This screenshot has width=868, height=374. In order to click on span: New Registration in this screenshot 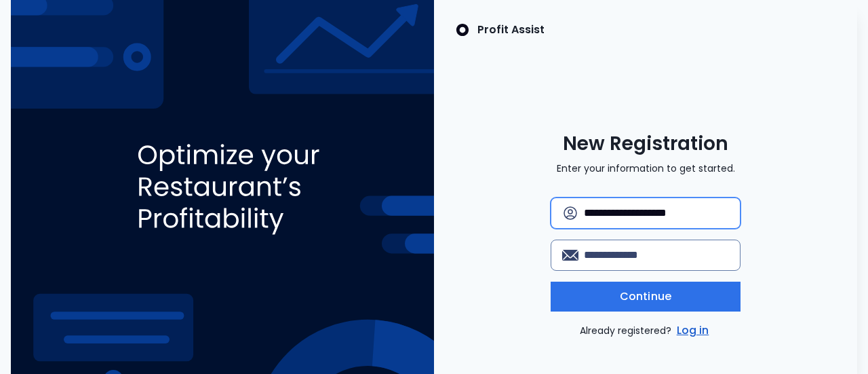, I will do `click(645, 144)`.